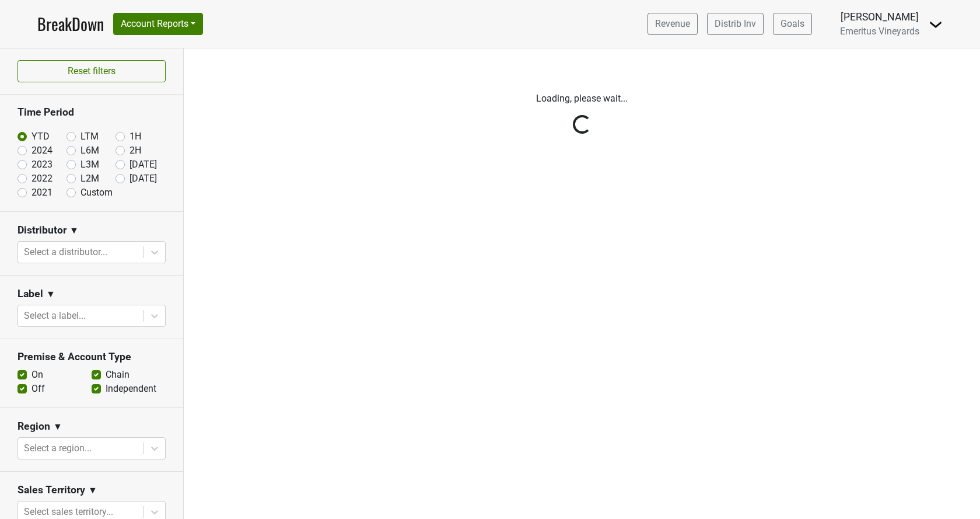 The image size is (980, 519). Describe the element at coordinates (71, 24) in the screenshot. I see `a: BreakDown` at that location.